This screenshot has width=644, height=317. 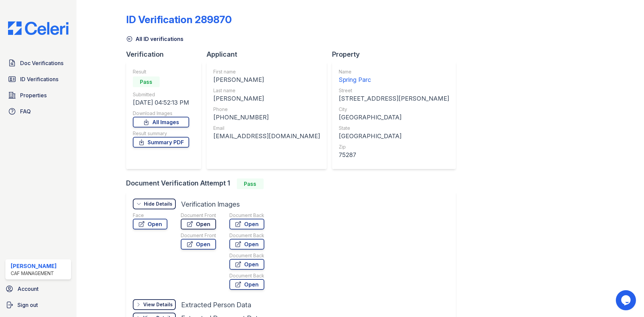 I want to click on div: ID Verification 289870, so click(x=179, y=19).